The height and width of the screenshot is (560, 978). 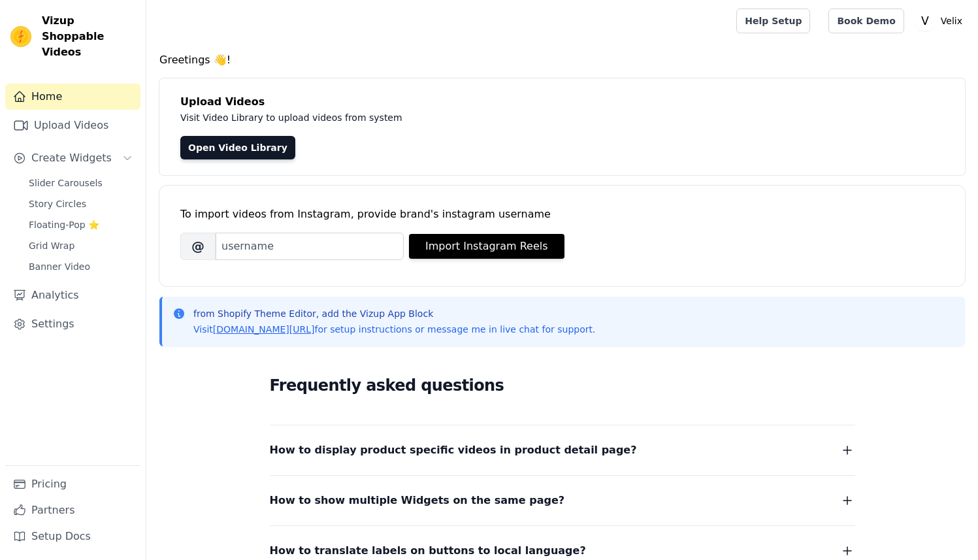 What do you see at coordinates (72, 158) in the screenshot?
I see `button: Create Widgets` at bounding box center [72, 158].